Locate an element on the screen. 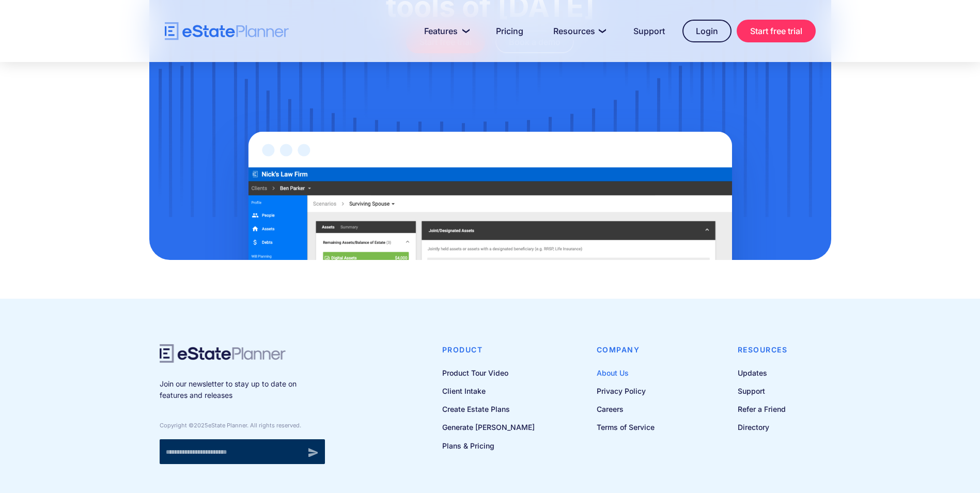  a: About Us is located at coordinates (626, 373).